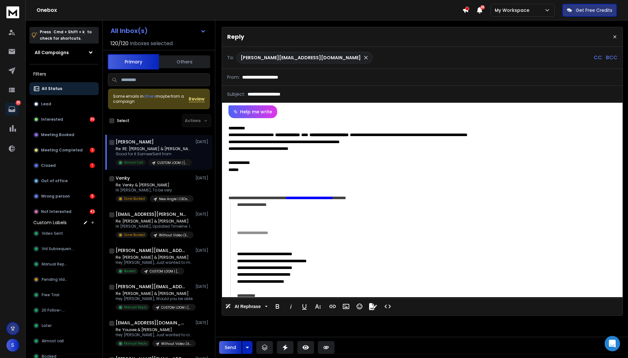  I want to click on button: Get Free Credits, so click(590, 10).